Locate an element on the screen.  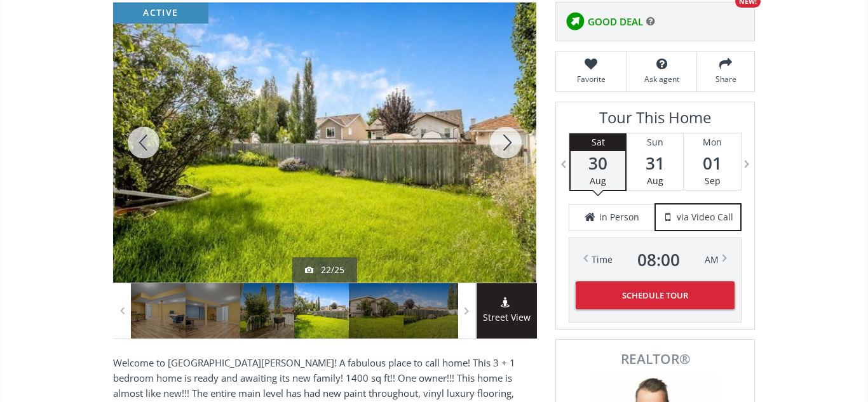
span: Ask agent is located at coordinates (662, 79).